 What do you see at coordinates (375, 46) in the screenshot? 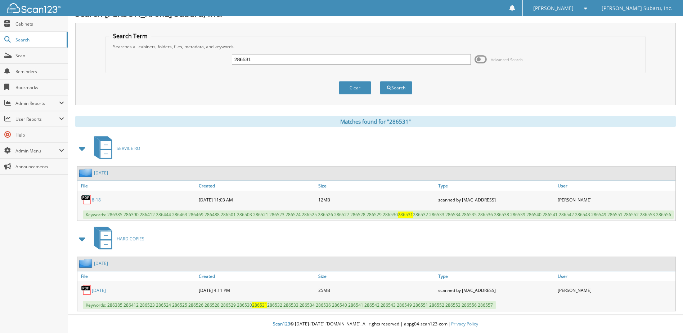
I see `div: Searches all cabinets, folders, files, metadata, and keywords` at bounding box center [375, 46].